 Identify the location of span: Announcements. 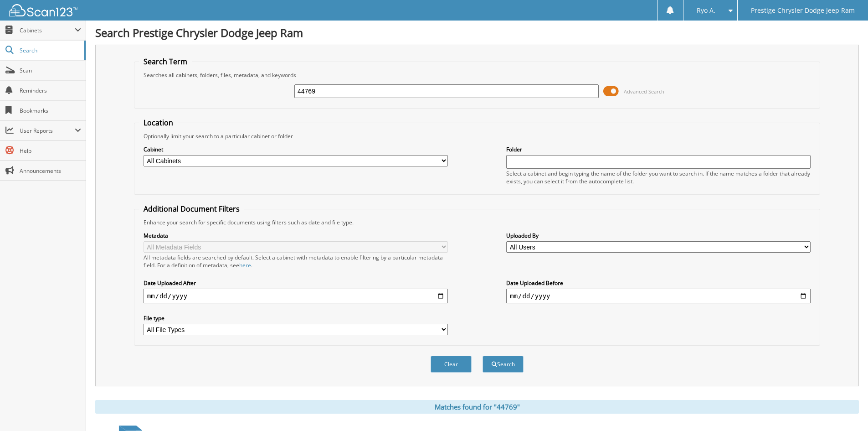
(50, 170).